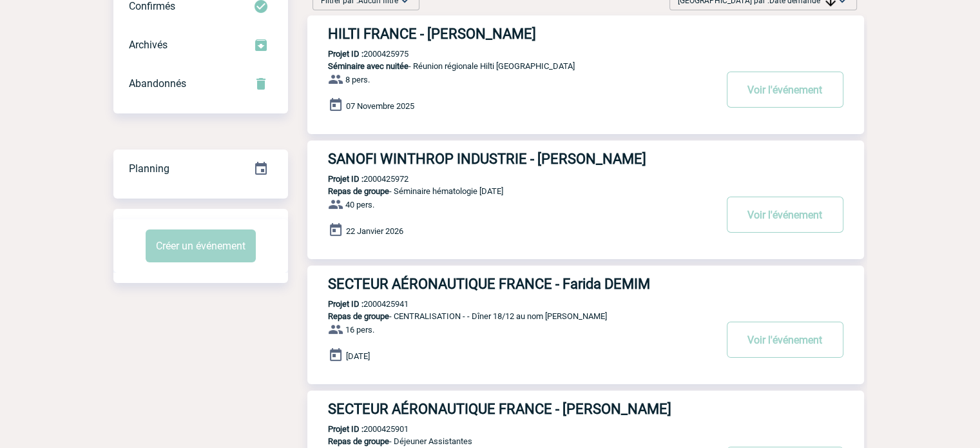 Image resolution: width=980 pixels, height=448 pixels. Describe the element at coordinates (380, 106) in the screenshot. I see `span: 07 Novembre 2025` at that location.